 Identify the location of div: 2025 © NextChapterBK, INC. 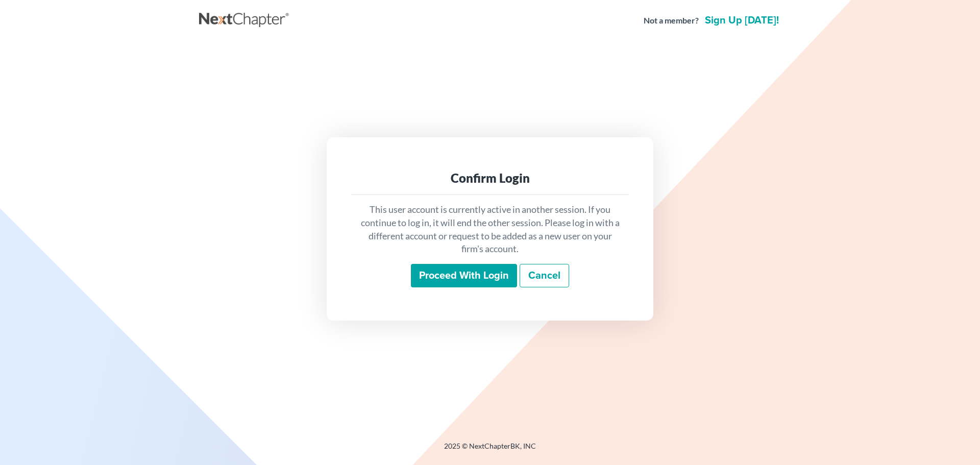
(490, 450).